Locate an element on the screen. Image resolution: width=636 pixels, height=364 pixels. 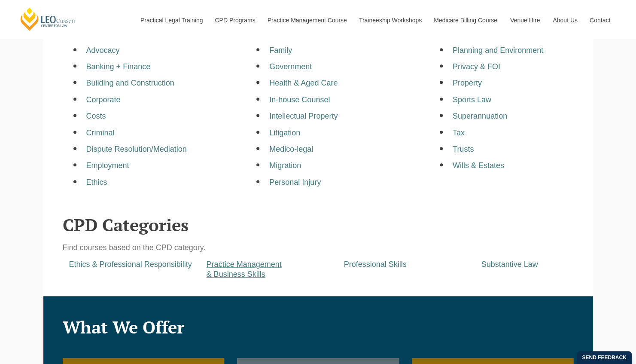
a: Migration is located at coordinates (285, 166).